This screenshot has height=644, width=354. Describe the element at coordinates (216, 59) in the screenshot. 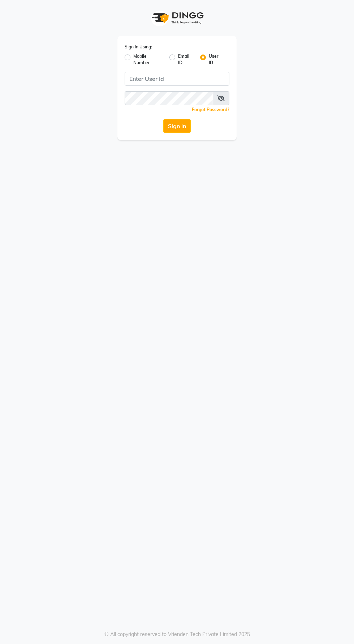

I see `label: User ID` at that location.